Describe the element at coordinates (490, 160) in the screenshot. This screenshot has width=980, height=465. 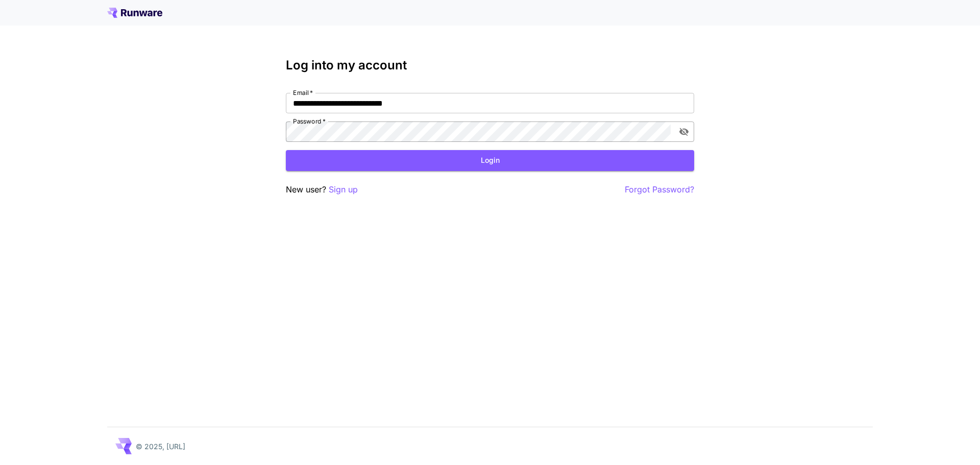
I see `button: Login` at that location.